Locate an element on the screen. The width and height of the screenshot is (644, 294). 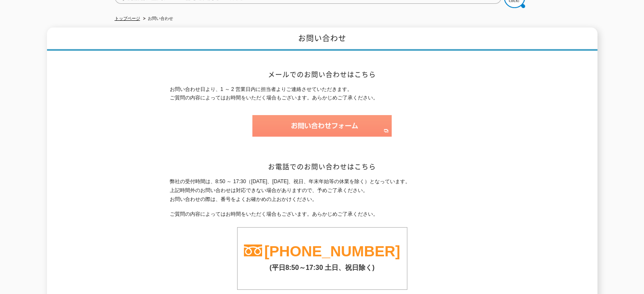
img: お問い合わせフォーム is located at coordinates (322, 126).